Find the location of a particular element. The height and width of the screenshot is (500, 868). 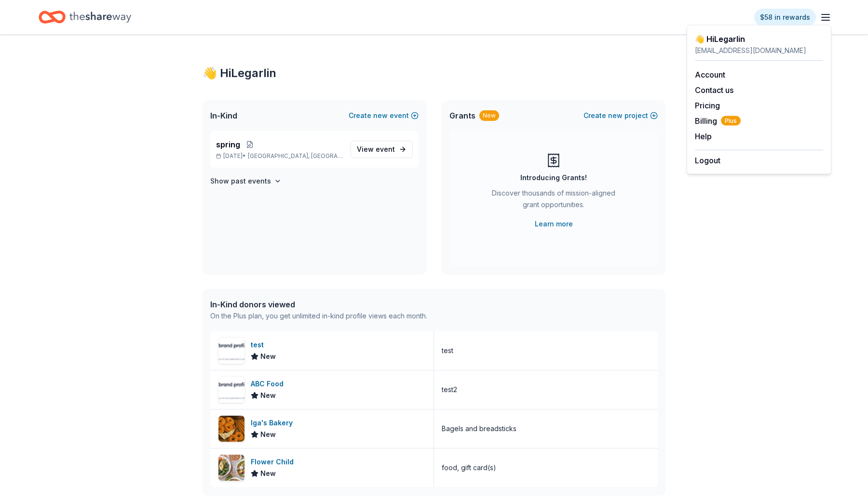

img: Image for Flower Child is located at coordinates (231, 468).